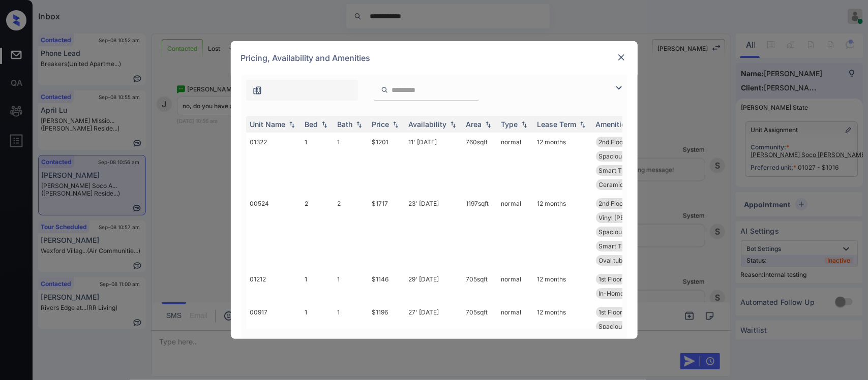  What do you see at coordinates (474, 124) in the screenshot?
I see `div: Area` at bounding box center [474, 124].